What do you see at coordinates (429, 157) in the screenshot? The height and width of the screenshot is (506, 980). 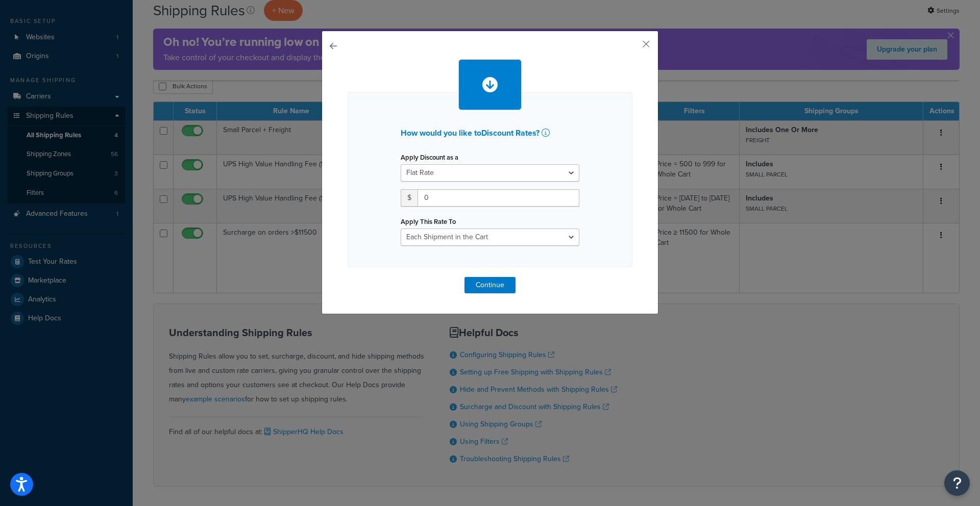 I see `label: Apply Discount as a` at bounding box center [429, 157].